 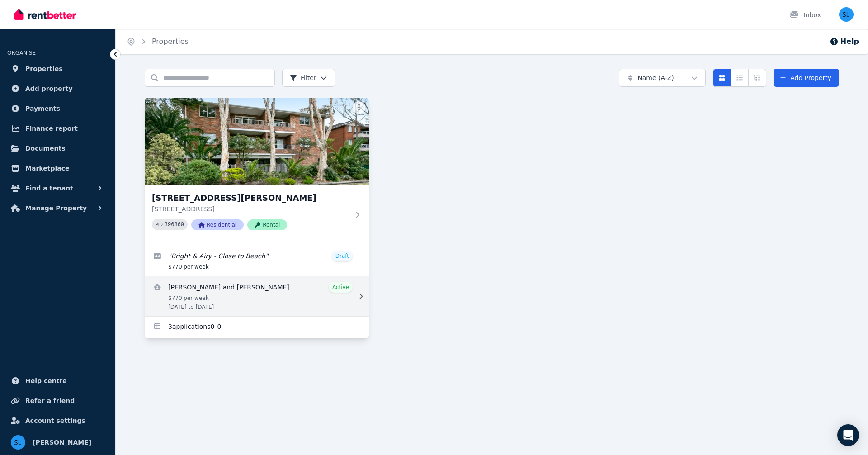 What do you see at coordinates (757, 78) in the screenshot?
I see `button: Expanded list view` at bounding box center [757, 78].